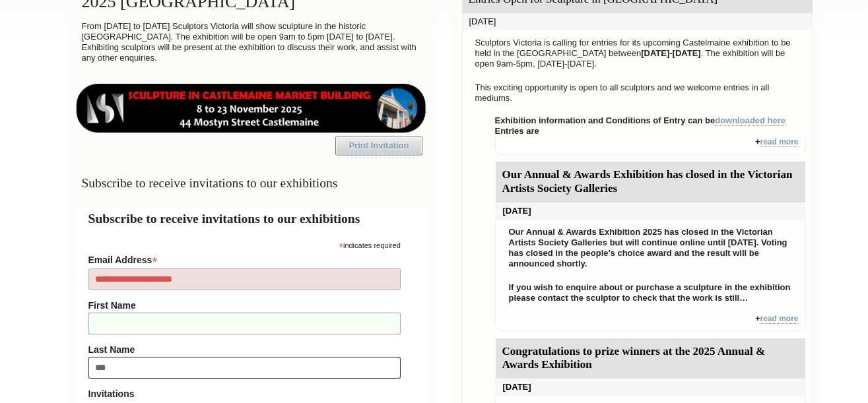 The image size is (868, 403). I want to click on h2: Subscribe to receive invitations to our exhibitions, so click(250, 218).